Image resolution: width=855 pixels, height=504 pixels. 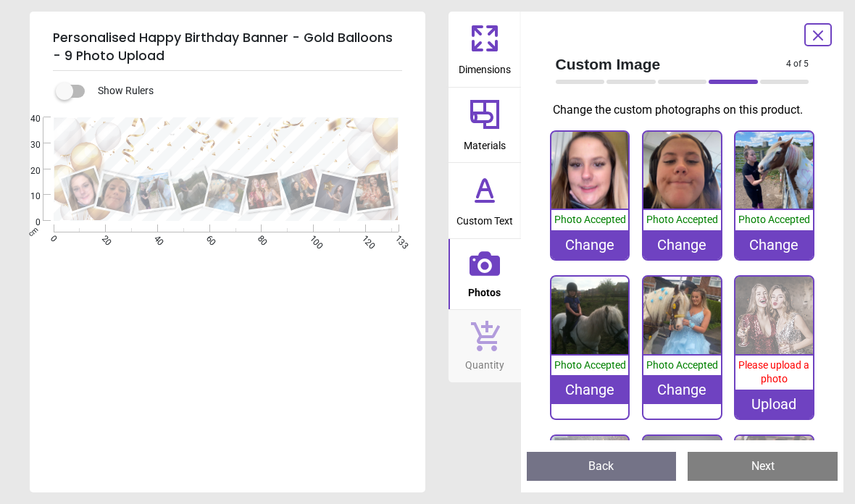 What do you see at coordinates (207, 237) in the screenshot?
I see `span: 60` at bounding box center [207, 237].